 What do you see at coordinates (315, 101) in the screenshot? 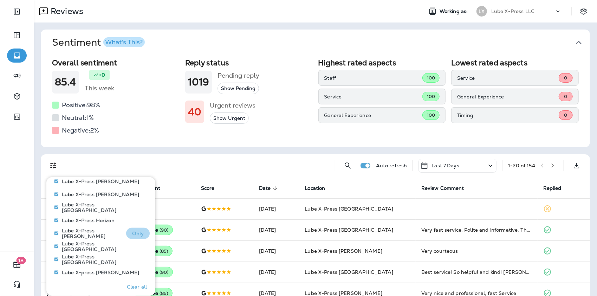
I see `div: SentimentWhat's This?` at bounding box center [315, 101].